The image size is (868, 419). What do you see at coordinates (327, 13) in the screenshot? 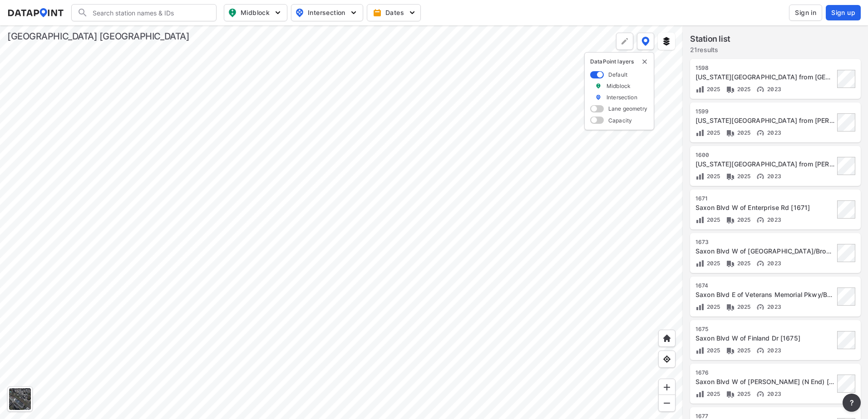
I see `button: Intersection` at bounding box center [327, 13].